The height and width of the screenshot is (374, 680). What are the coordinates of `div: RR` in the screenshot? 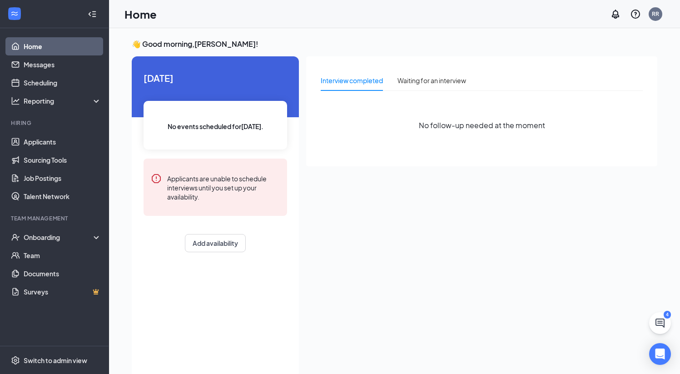 It's located at (655, 14).